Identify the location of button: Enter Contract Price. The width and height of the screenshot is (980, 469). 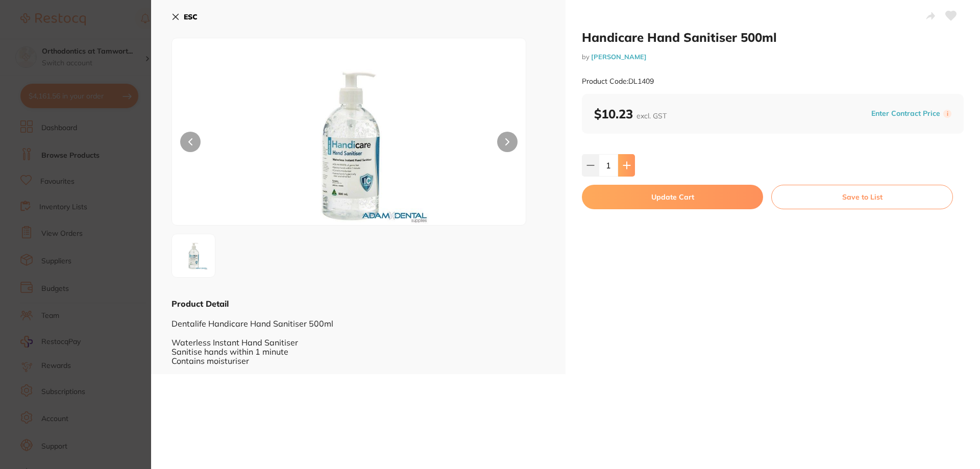
(906, 113).